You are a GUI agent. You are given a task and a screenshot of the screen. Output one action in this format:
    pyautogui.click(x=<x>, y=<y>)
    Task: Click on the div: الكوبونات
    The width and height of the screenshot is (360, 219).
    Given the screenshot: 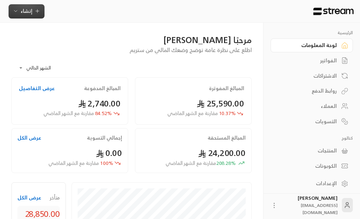 What is the action you would take?
    pyautogui.click(x=308, y=166)
    